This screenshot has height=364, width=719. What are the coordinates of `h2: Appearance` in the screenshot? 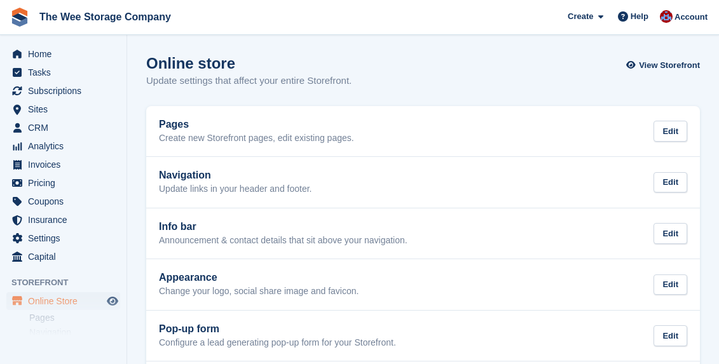 It's located at (259, 278).